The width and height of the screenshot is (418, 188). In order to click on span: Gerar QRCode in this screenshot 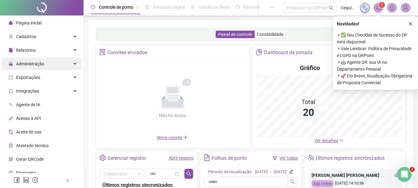, I will do `click(30, 159)`.